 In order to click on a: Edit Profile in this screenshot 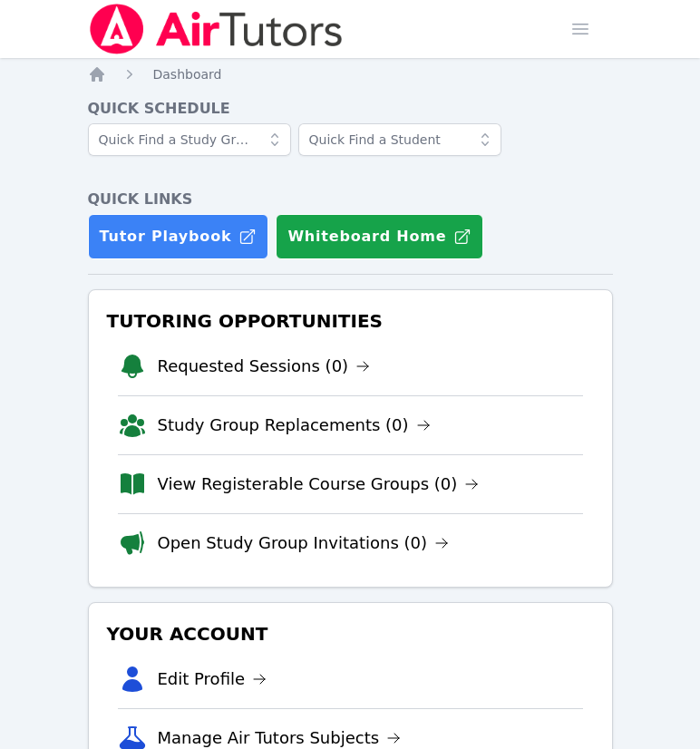, I will do `click(212, 679)`.